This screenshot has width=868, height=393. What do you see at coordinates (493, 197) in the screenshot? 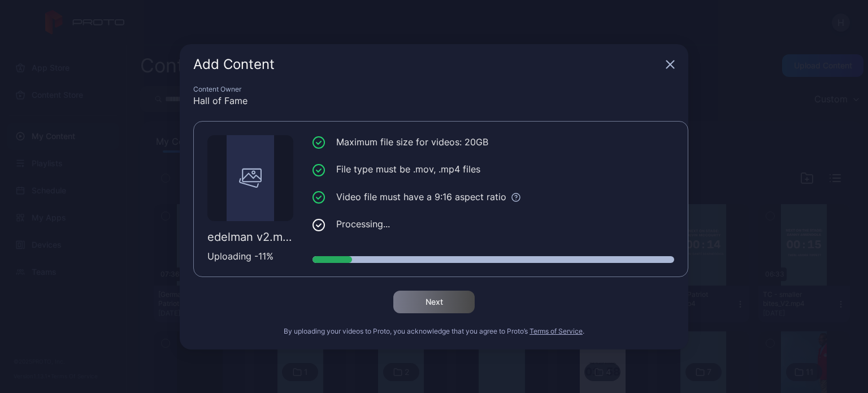
I see `li: Video file must have a 9:16 aspect ratio` at bounding box center [493, 197].